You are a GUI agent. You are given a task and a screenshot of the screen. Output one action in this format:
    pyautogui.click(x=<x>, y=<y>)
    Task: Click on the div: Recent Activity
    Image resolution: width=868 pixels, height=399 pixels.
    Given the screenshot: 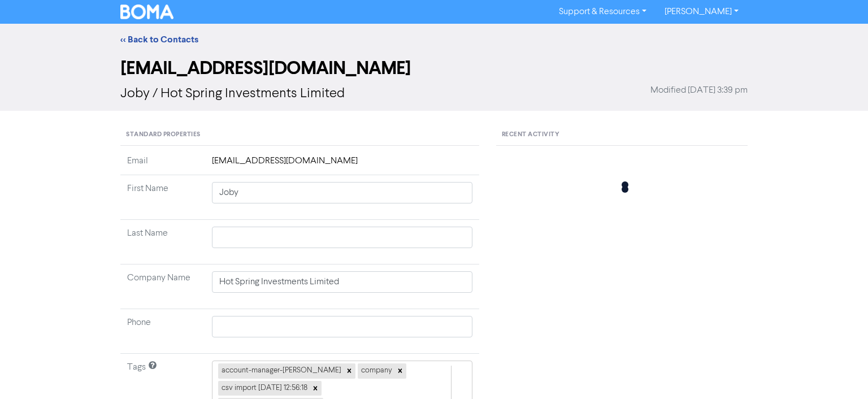 What is the action you would take?
    pyautogui.click(x=622, y=135)
    